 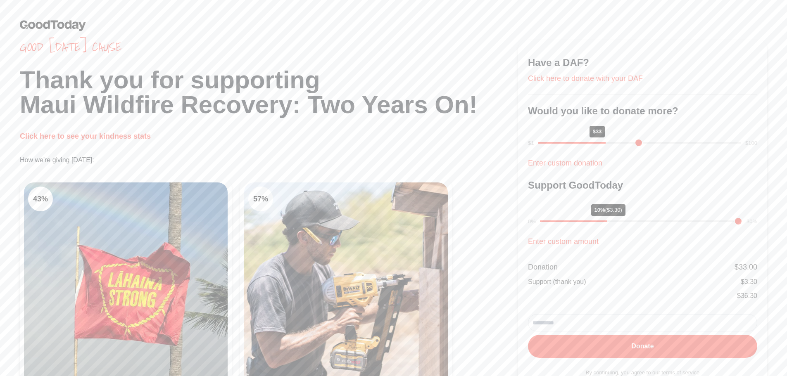 I want to click on span: ($3.30), so click(x=614, y=210).